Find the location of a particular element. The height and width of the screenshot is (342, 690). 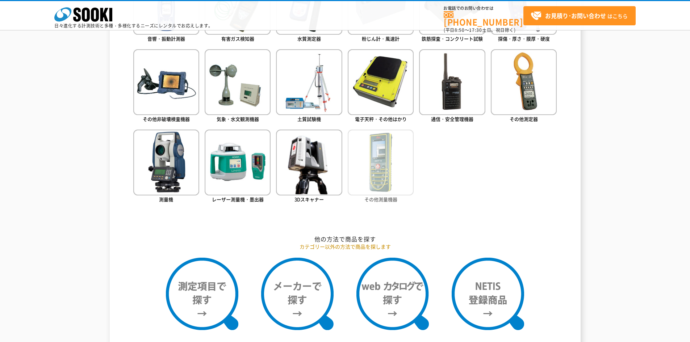

img: 気象・水文観測機器 is located at coordinates (238, 82).